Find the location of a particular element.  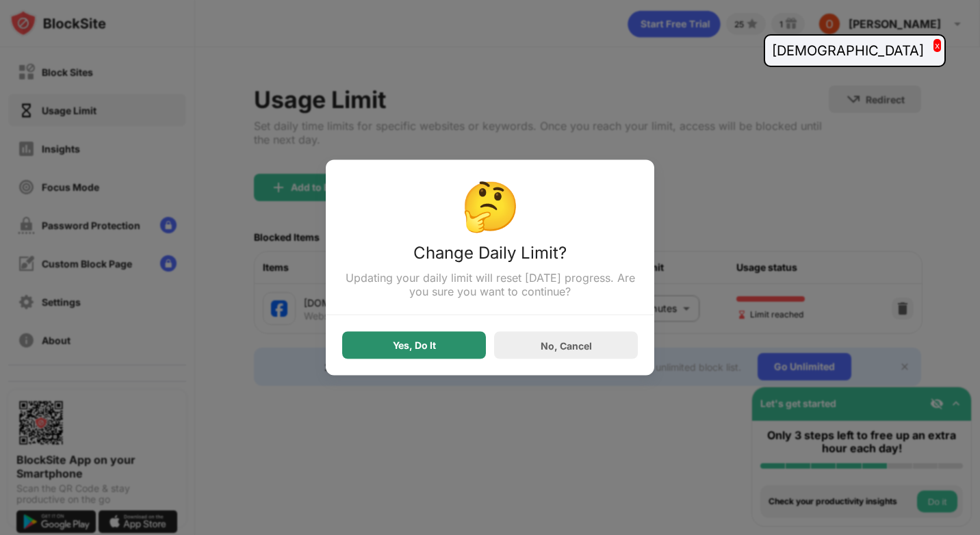

button: x is located at coordinates (936, 45).